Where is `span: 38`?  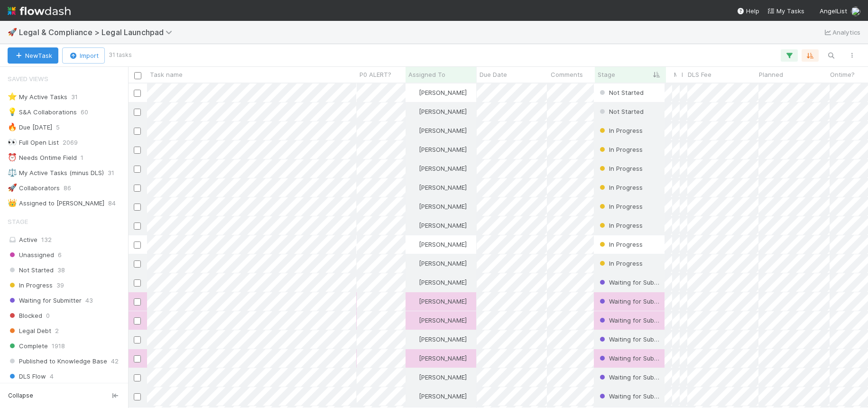 span: 38 is located at coordinates (61, 270).